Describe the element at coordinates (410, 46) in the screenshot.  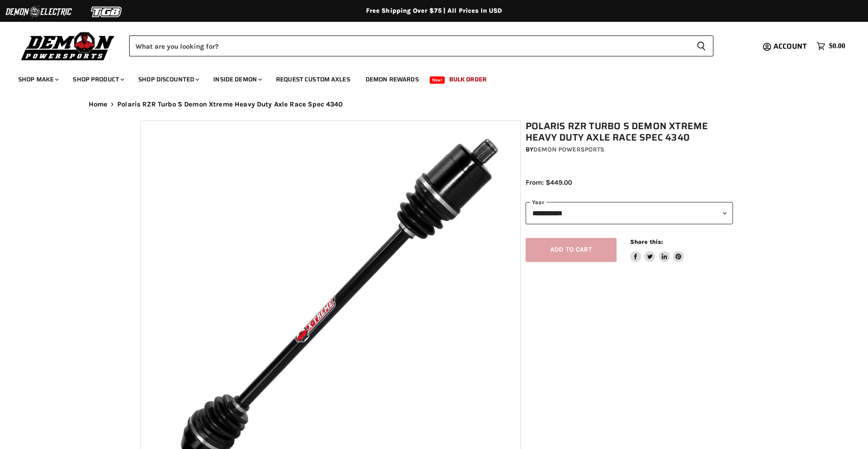
I see `input: Search` at that location.